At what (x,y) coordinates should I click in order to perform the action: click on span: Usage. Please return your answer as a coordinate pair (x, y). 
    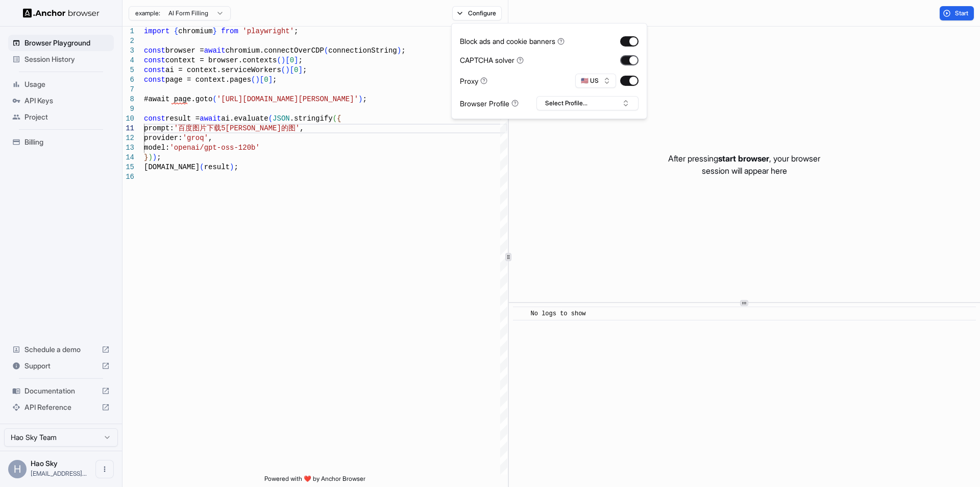
    Looking at the image, I should click on (67, 84).